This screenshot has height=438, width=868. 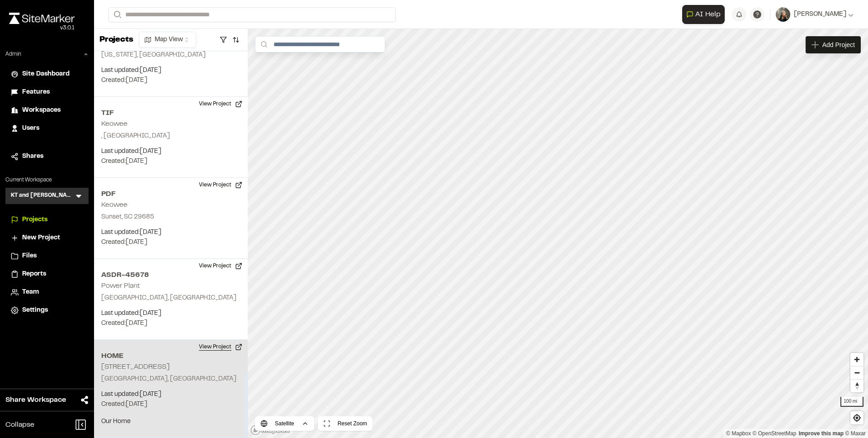 I want to click on a: OpenStreetMap, so click(x=775, y=434).